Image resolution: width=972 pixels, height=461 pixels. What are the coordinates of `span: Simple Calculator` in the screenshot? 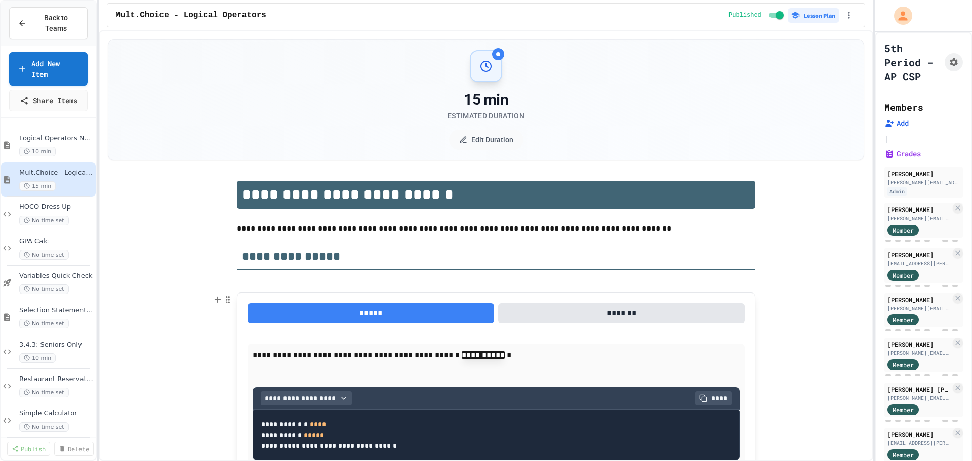 It's located at (56, 413).